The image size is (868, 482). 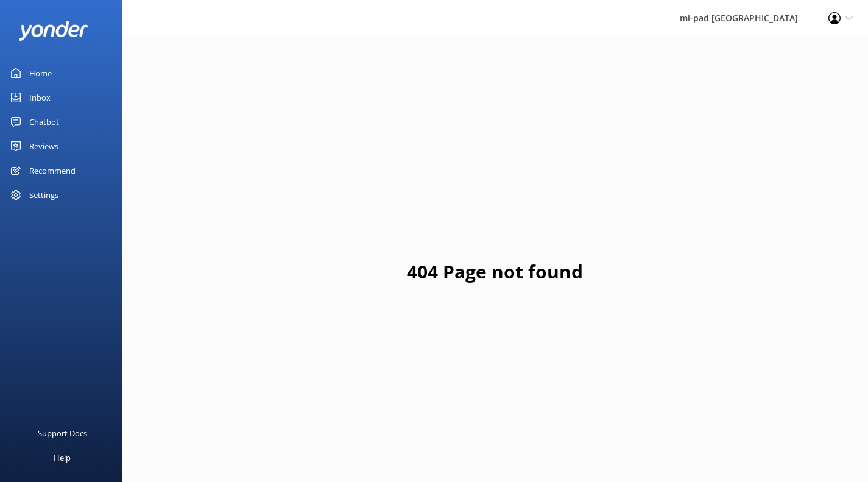 What do you see at coordinates (44, 147) in the screenshot?
I see `div: Reviews` at bounding box center [44, 147].